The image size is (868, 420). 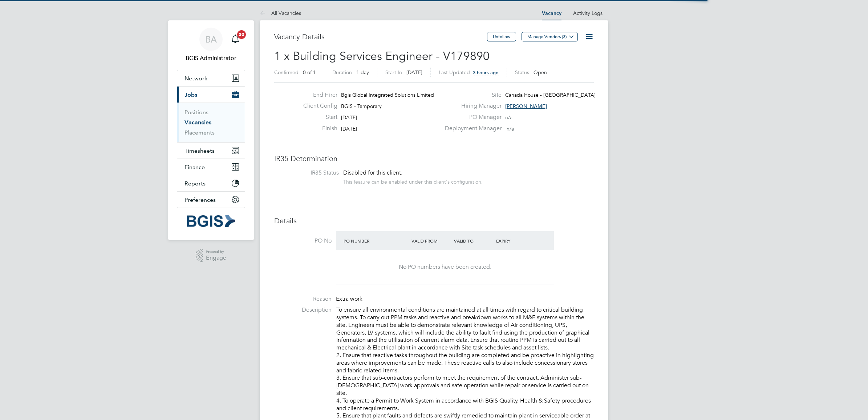 What do you see at coordinates (199, 133) in the screenshot?
I see `a: Placements` at bounding box center [199, 133].